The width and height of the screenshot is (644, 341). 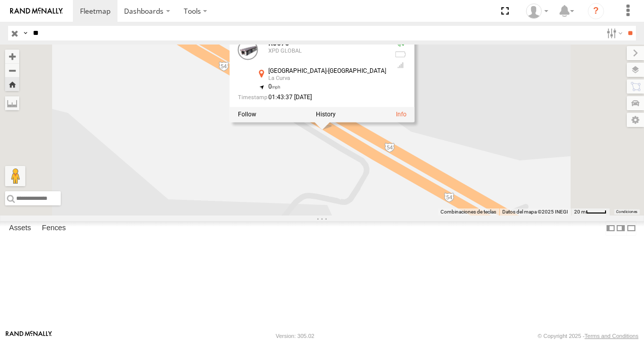 I want to click on button: Escala del mapa: 20 m por 37 píxeles, so click(x=590, y=212).